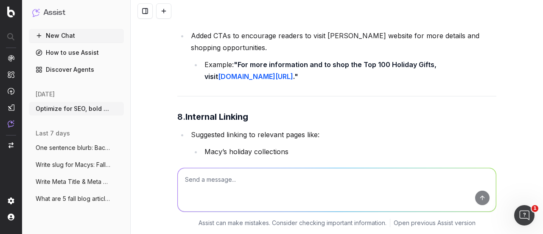 This screenshot has height=234, width=543. Describe the element at coordinates (76, 36) in the screenshot. I see `button: New Chat` at that location.